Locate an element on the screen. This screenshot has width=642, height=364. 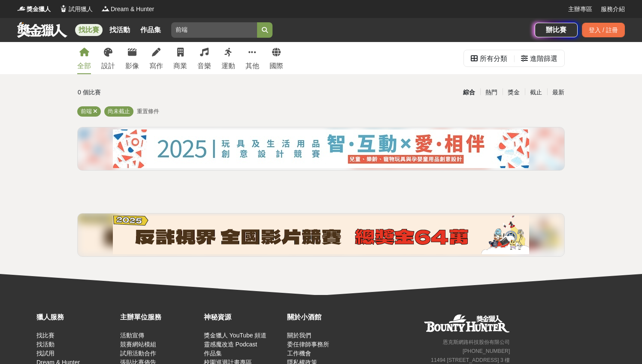
div: 關於小酒館 is located at coordinates (327, 317).